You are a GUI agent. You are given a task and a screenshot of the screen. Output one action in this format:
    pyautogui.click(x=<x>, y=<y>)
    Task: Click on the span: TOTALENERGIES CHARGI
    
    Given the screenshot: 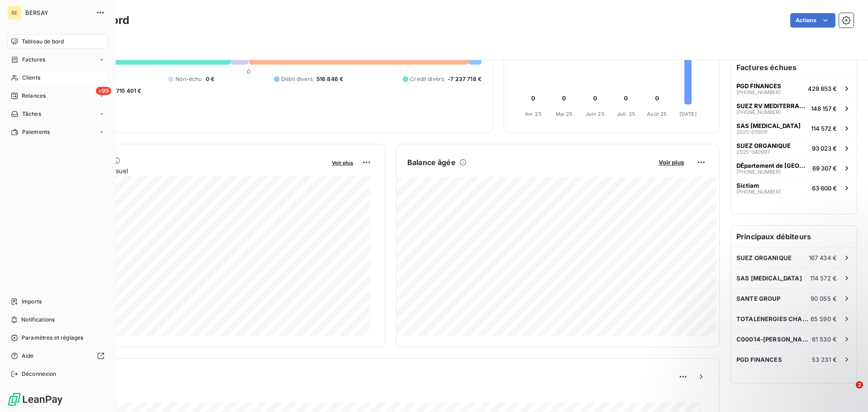 What is the action you would take?
    pyautogui.click(x=774, y=319)
    